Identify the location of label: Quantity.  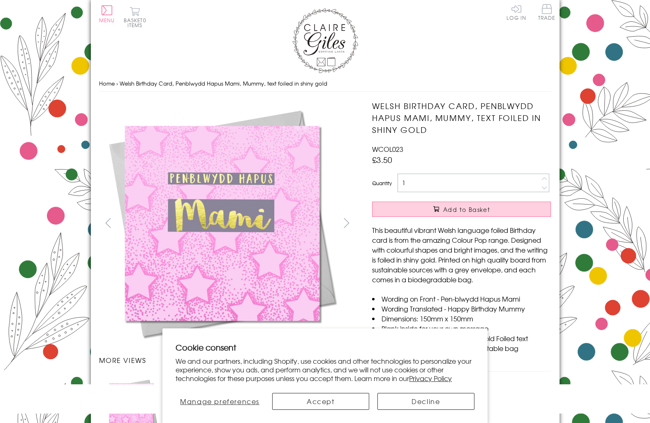
(382, 183).